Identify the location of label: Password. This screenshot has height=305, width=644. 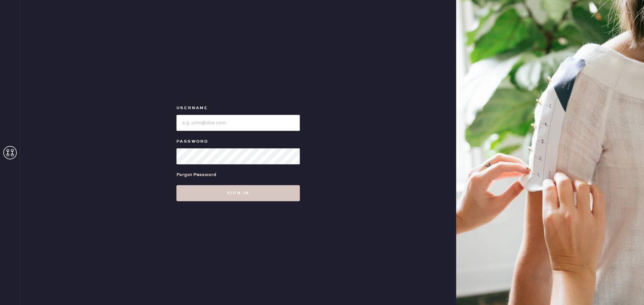
(238, 141).